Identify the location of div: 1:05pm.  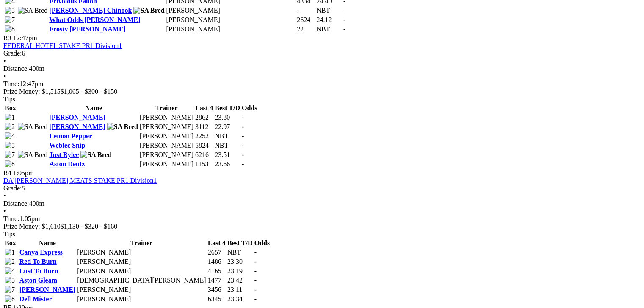
(322, 219).